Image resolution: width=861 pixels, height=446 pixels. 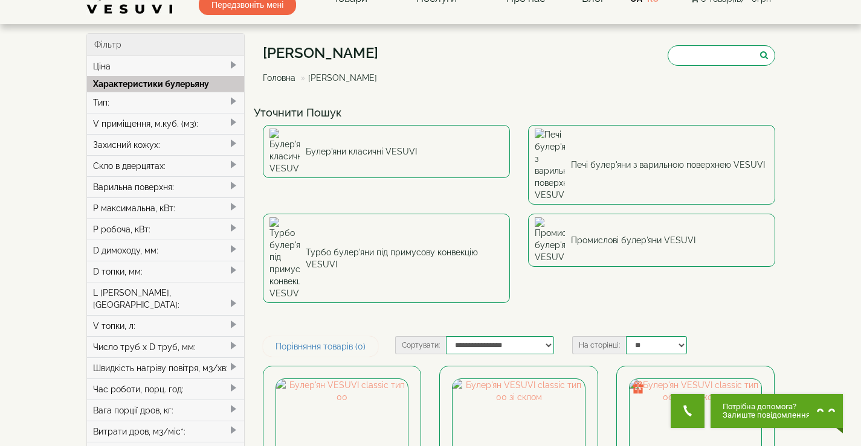 What do you see at coordinates (166, 250) in the screenshot?
I see `div: D димоходу, мм:` at bounding box center [166, 250].